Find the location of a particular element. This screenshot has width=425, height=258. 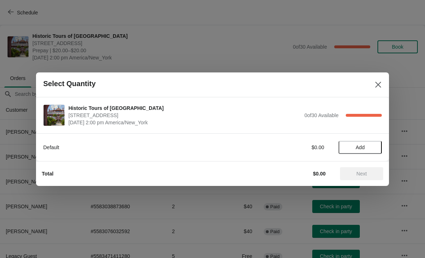

h2: Select Quantity is located at coordinates (70, 84).